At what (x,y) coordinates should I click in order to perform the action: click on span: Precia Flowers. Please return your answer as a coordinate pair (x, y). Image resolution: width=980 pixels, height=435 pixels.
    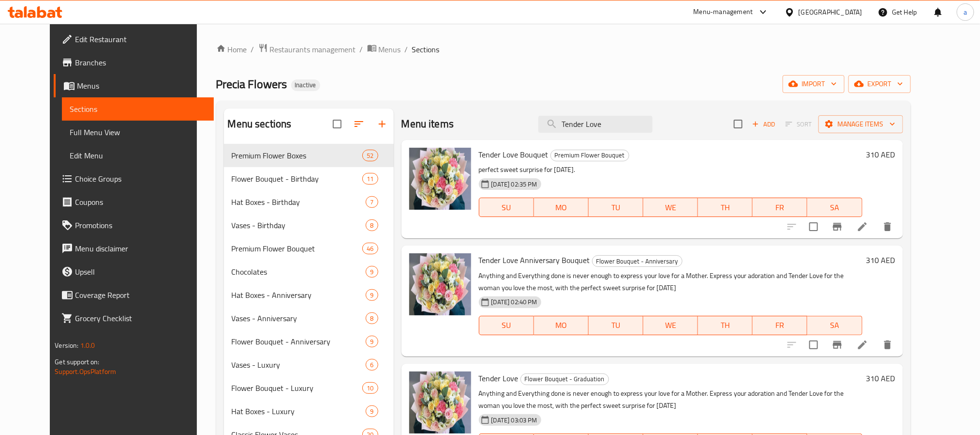
    Looking at the image, I should click on (251, 84).